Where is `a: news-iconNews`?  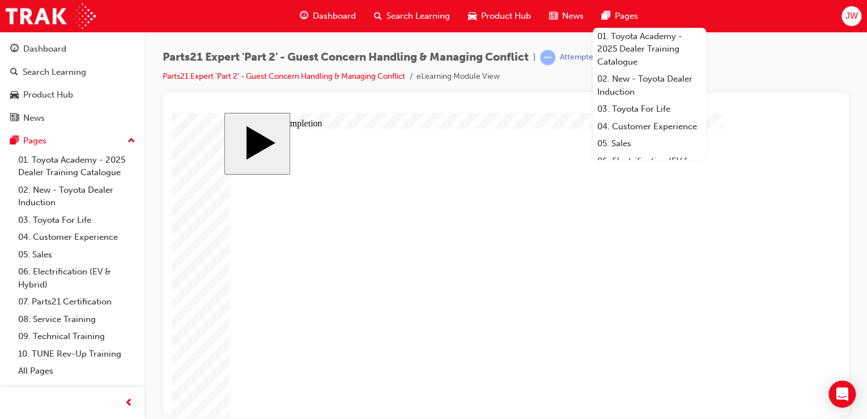 a: news-iconNews is located at coordinates (566, 16).